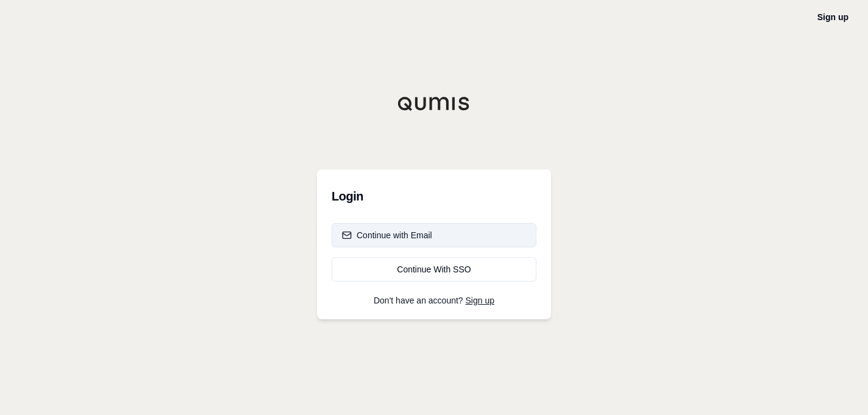 This screenshot has width=868, height=415. What do you see at coordinates (434, 235) in the screenshot?
I see `button: Continue with Email` at bounding box center [434, 235].